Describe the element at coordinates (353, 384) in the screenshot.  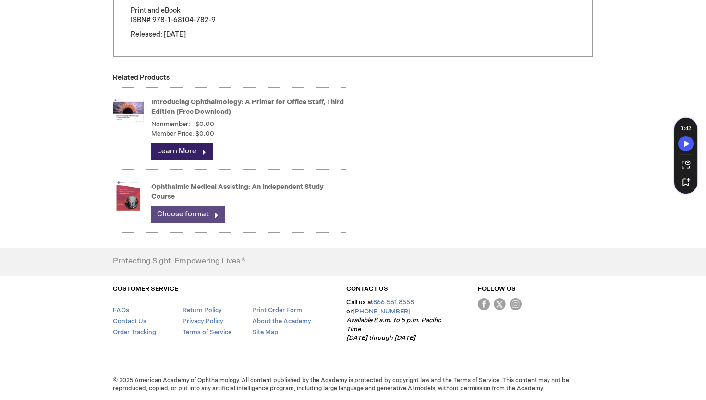
I see `span: © 2025 American Academy of Ophthalmology. All content published by the Academy is protected by co...` at that location.